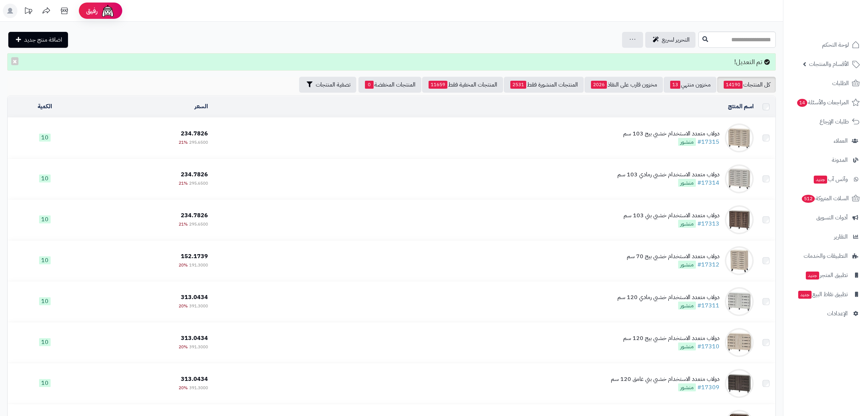 Image resolution: width=868 pixels, height=416 pixels. Describe the element at coordinates (834, 122) in the screenshot. I see `span: طلبات الإرجاع` at that location.